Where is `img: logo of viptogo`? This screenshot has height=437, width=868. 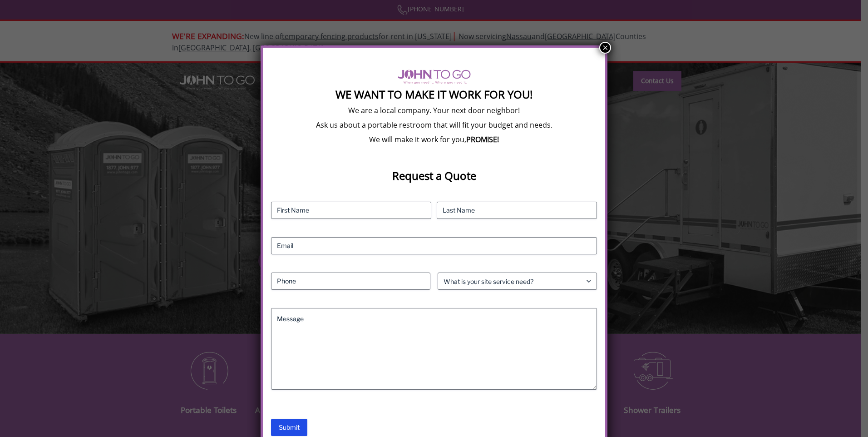 img: logo of viptogo is located at coordinates (434, 77).